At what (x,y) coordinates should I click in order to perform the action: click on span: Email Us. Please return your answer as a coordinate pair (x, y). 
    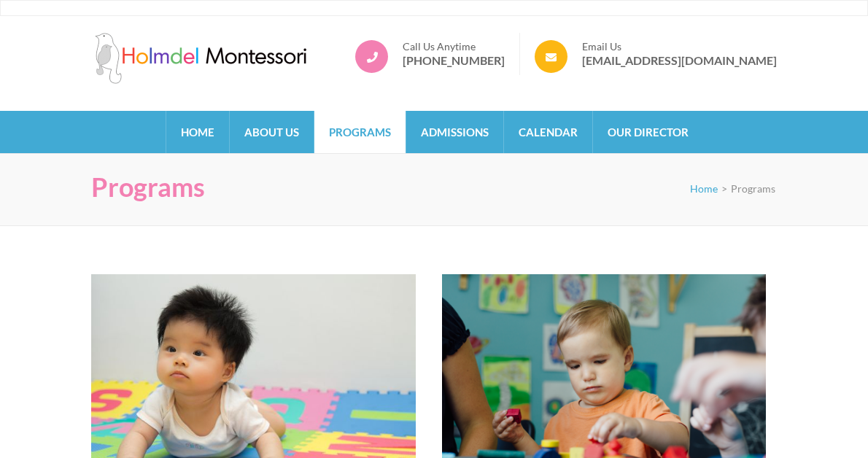
    Looking at the image, I should click on (679, 47).